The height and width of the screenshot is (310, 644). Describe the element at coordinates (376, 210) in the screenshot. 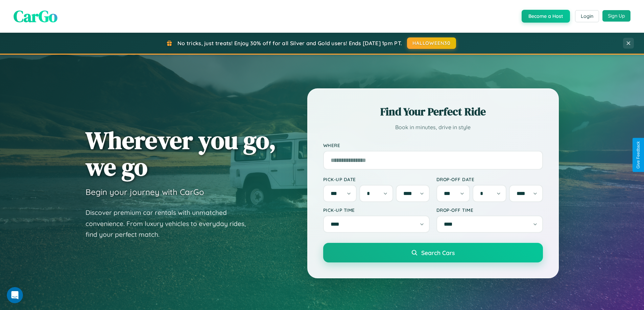

I see `label: Pick-up Time` at that location.